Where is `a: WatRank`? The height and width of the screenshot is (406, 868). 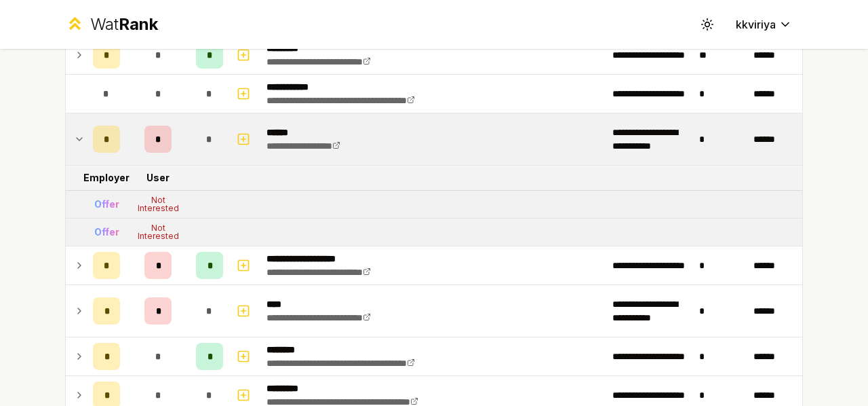
a: WatRank is located at coordinates (111, 24).